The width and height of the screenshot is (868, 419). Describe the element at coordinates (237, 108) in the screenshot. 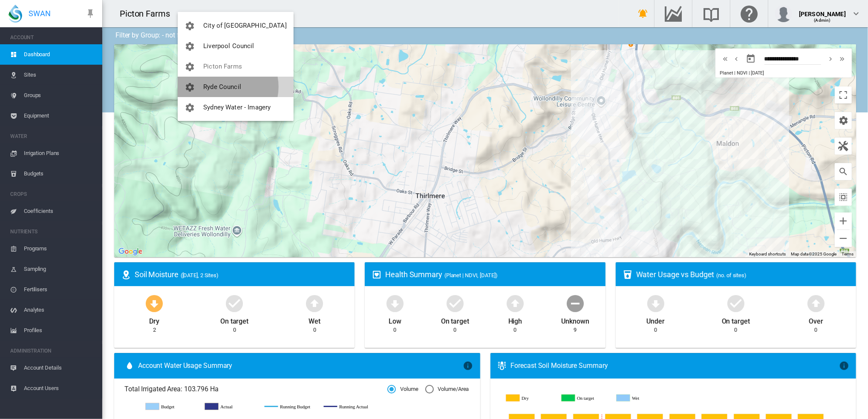

I see `span: Sydney Water - Imagery` at that location.